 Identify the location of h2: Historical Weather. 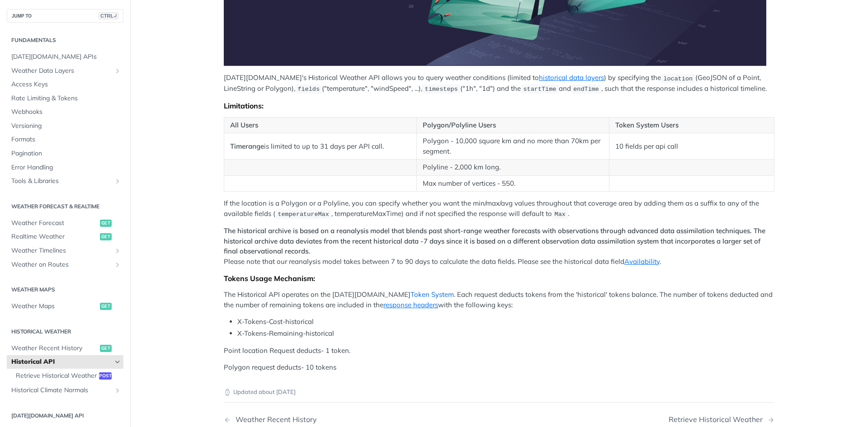
(65, 331).